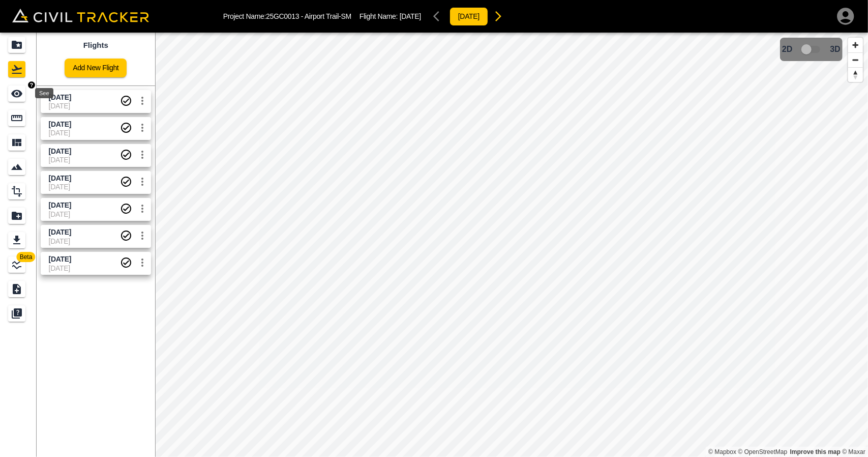  Describe the element at coordinates (390, 16) in the screenshot. I see `p: Flight Name:` at that location.